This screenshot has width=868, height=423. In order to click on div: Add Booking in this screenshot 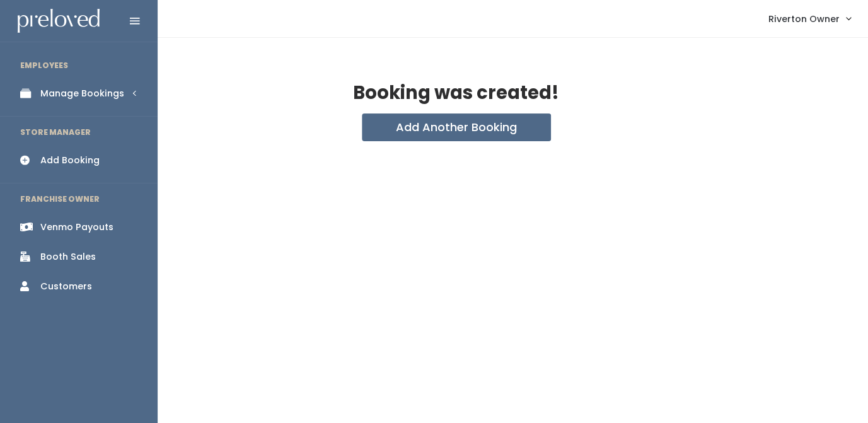, I will do `click(70, 160)`.